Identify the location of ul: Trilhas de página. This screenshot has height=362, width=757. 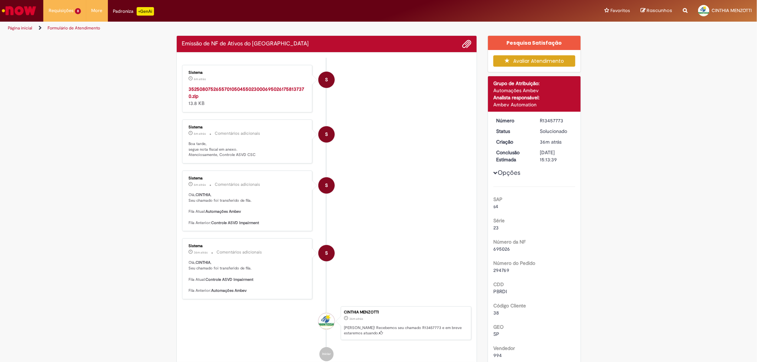
(252, 28).